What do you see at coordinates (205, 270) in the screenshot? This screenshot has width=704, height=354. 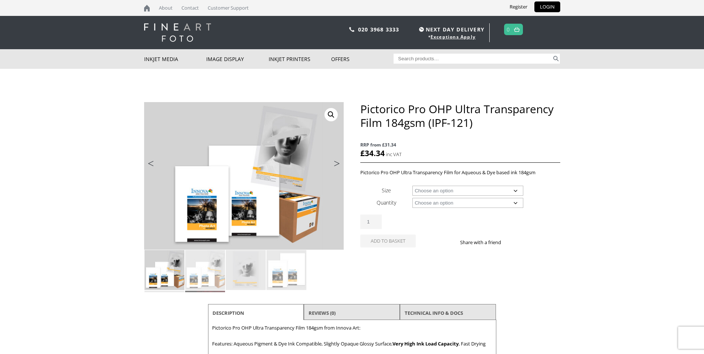 I see `img: Pictorico Pro OHP Ultra Transparency Film 184gsm (IPF-121) - Image 2` at bounding box center [205, 270].